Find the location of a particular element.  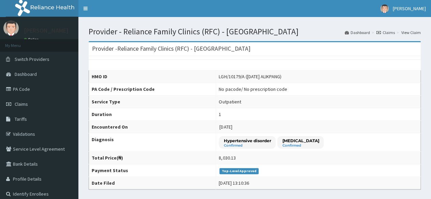

th: Total Price(₦) is located at coordinates (152, 158).